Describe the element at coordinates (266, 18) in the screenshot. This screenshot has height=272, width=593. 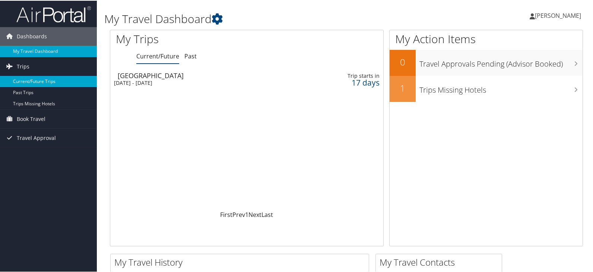
I see `h1: My Travel Dashboard` at that location.